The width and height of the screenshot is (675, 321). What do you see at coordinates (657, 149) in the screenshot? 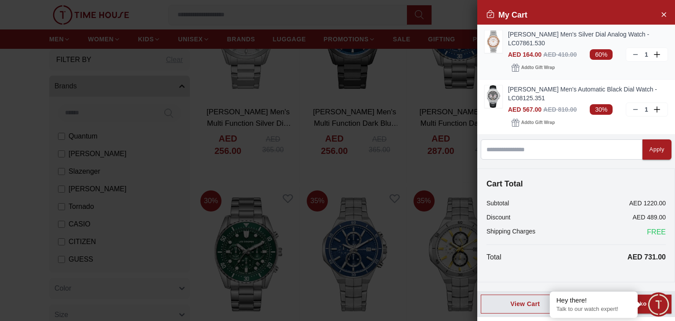
I see `button: Apply` at bounding box center [657, 149].